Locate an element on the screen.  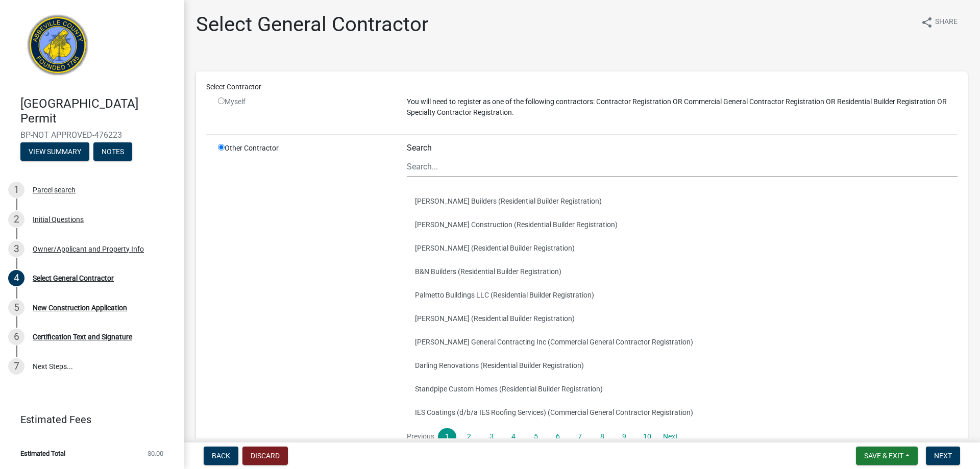
a: 8 is located at coordinates (602, 437).